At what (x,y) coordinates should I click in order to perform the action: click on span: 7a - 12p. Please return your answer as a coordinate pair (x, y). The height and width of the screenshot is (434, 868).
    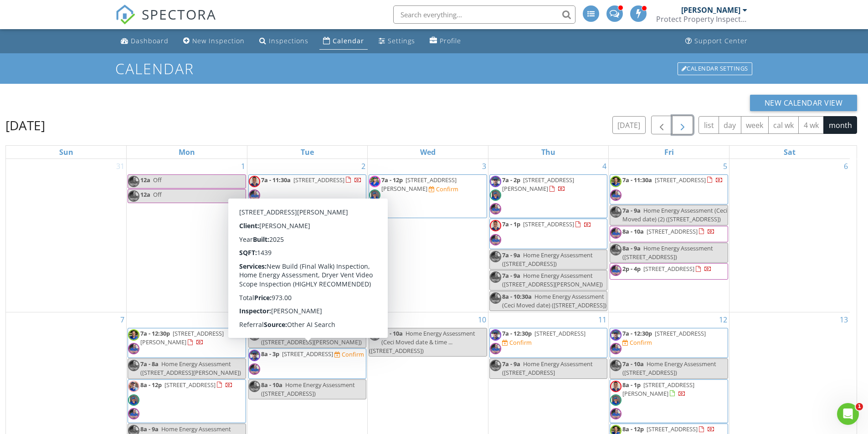
    Looking at the image, I should click on (392, 180).